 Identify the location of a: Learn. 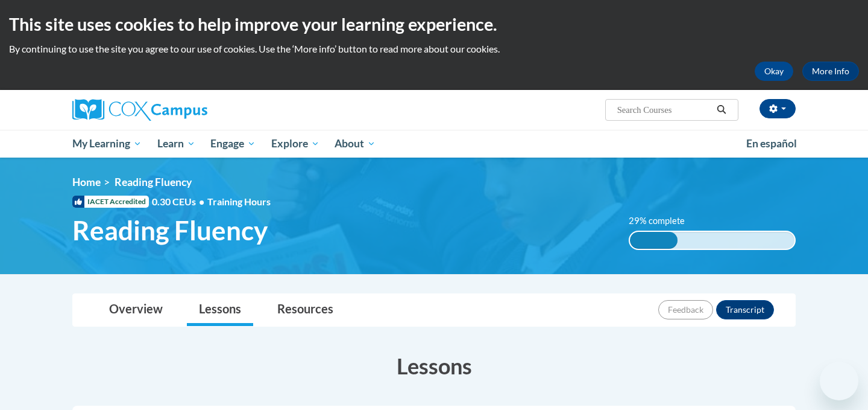
(176, 143).